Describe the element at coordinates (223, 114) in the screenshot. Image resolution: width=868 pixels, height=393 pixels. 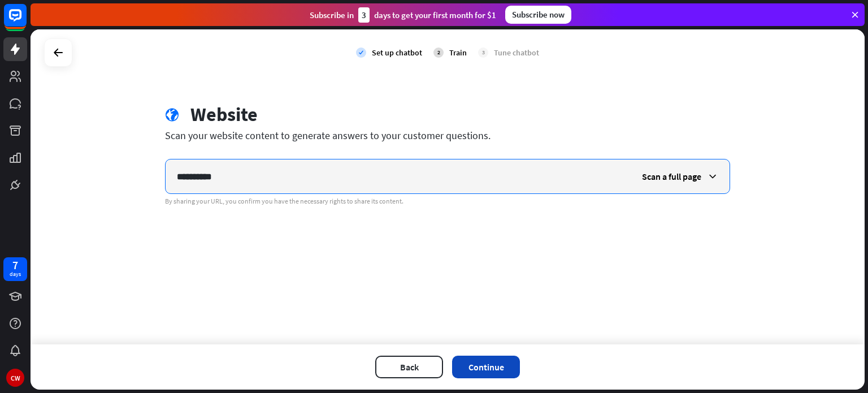
I see `div: Website` at that location.